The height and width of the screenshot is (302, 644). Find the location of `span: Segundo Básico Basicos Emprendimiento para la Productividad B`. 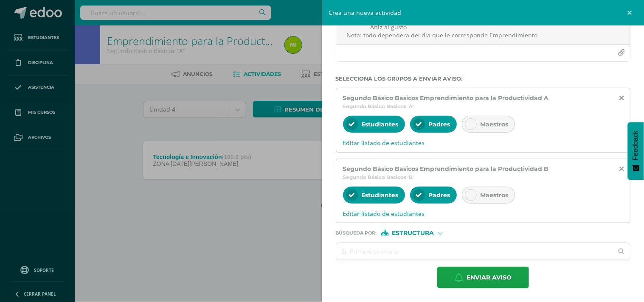

span: Segundo Básico Basicos Emprendimiento para la Productividad B is located at coordinates (446, 169).